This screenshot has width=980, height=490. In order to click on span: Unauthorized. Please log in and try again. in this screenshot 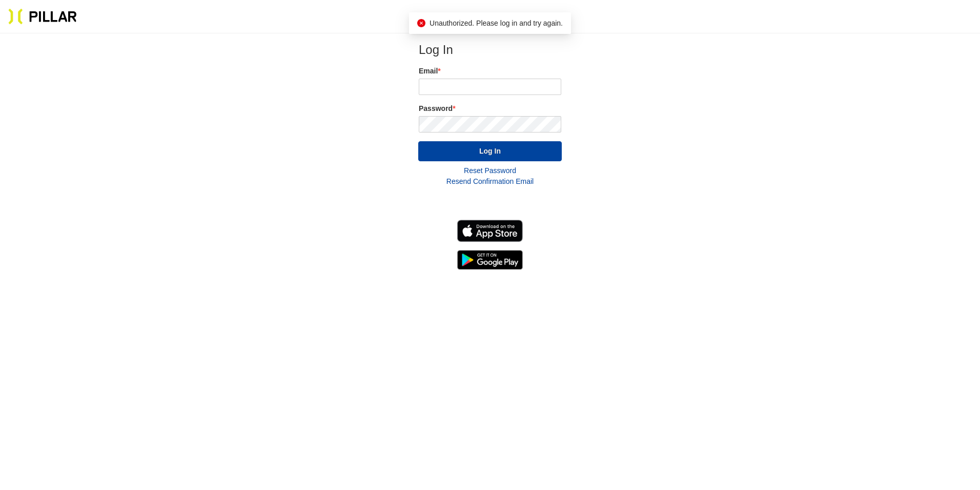, I will do `click(496, 23)`.